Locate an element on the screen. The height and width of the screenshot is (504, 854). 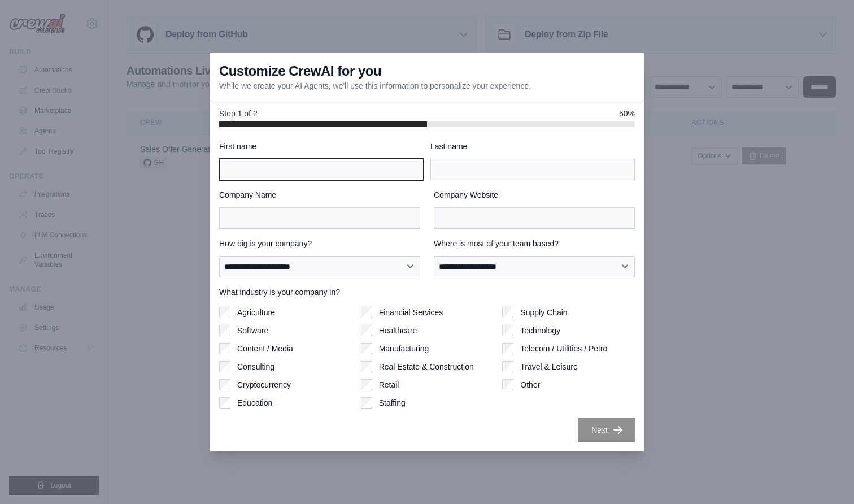
label: Financial Services is located at coordinates (412, 312).